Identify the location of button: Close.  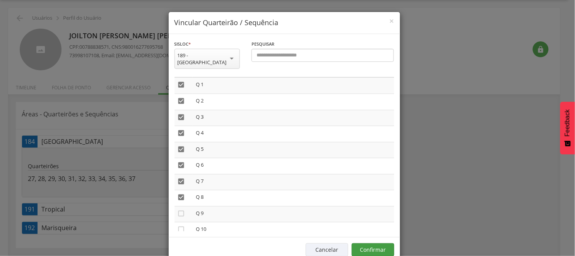
(392, 21).